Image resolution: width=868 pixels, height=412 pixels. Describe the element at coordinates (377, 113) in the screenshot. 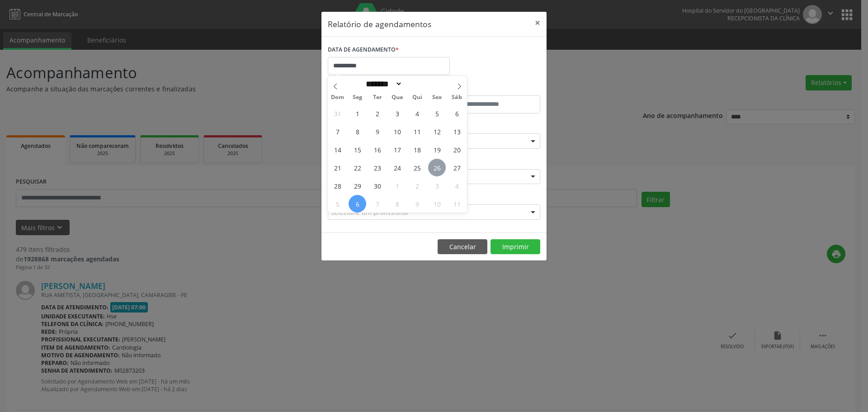

I see `span: Setembro 2, 2025` at that location.